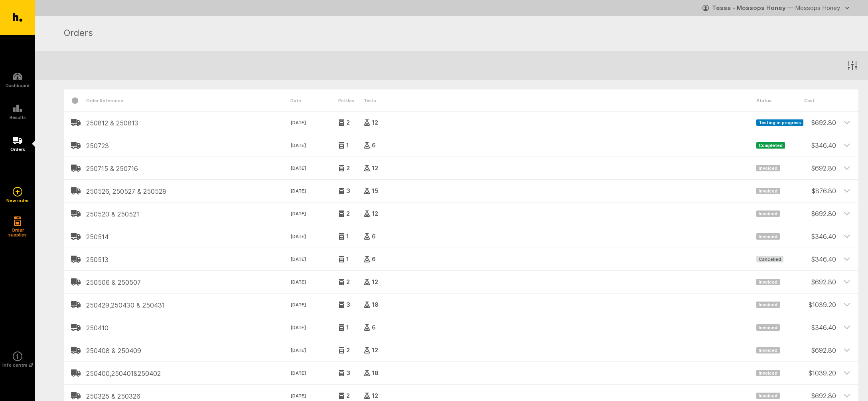 The width and height of the screenshot is (868, 401). What do you see at coordinates (749, 8) in the screenshot?
I see `strong: Tessa - Mossops Honey` at bounding box center [749, 8].